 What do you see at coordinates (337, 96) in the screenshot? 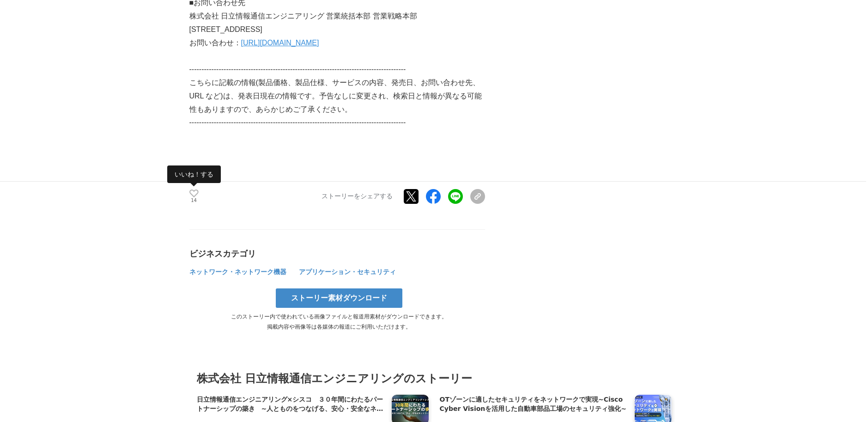
I see `p: こちらに記載の情報(製品価格、製品仕様、サービスの内容、発売日、お問い合わせ先、URL など)は、発表日現在の情報です。予告なしに変更され、検索日と情報が異なる可能性もありますので、あらかじめご...` at bounding box center [337, 96].